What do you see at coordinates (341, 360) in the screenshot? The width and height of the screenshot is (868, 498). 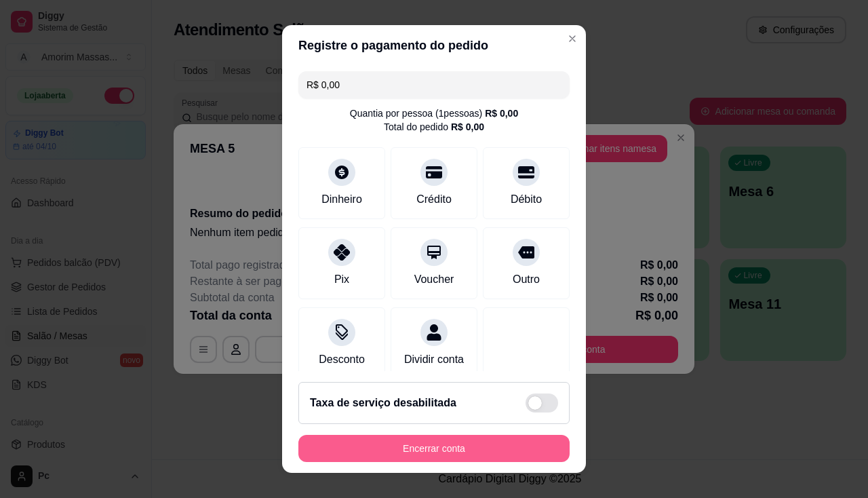 I see `div: Desconto` at bounding box center [341, 360].